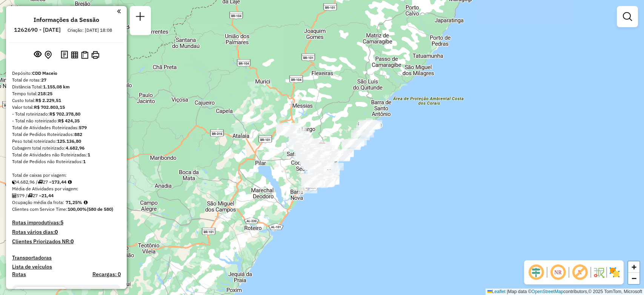  I want to click on div: Média de Atividades por viagem:, so click(66, 189).